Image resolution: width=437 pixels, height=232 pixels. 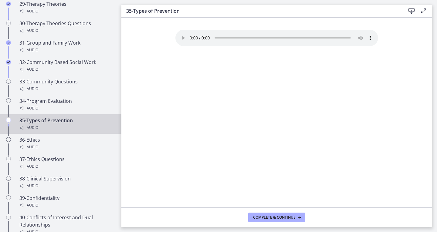 I want to click on button: Complete & continue, so click(x=277, y=218).